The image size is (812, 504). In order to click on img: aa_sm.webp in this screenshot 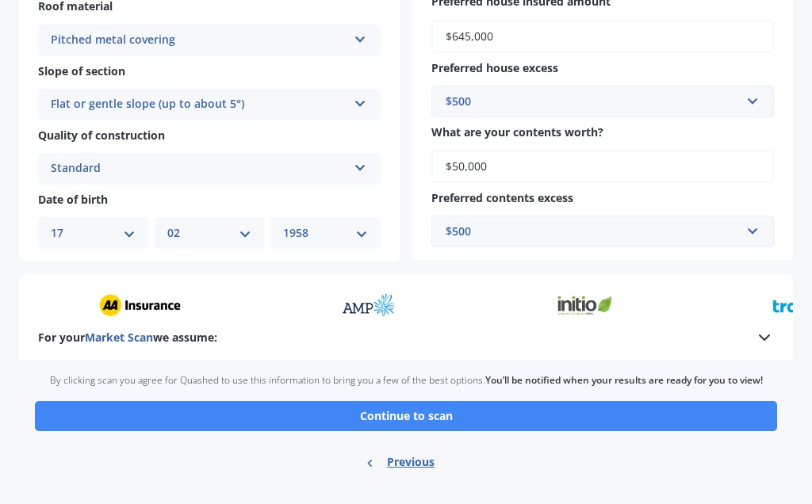, I will do `click(93, 305)`.